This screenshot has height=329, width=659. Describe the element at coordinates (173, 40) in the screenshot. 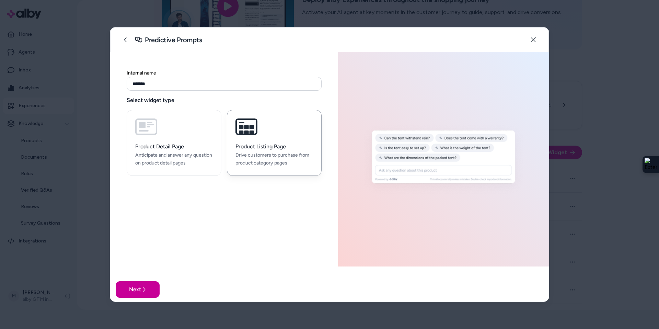

I see `h2: Predictive Prompts` at that location.